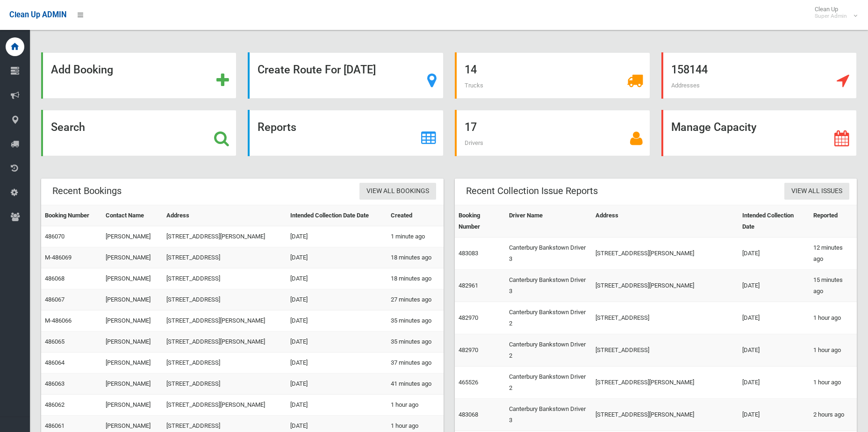 The width and height of the screenshot is (868, 432). Describe the element at coordinates (471, 127) in the screenshot. I see `strong: 17` at that location.